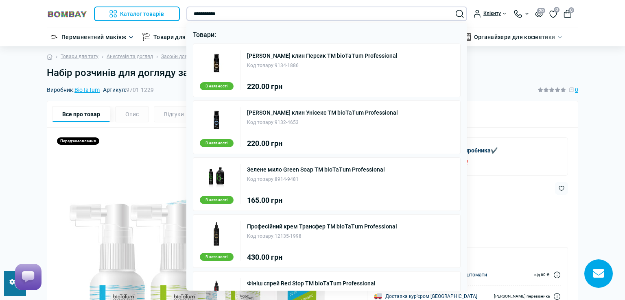  What do you see at coordinates (539, 13) in the screenshot?
I see `button: 20` at bounding box center [539, 13].